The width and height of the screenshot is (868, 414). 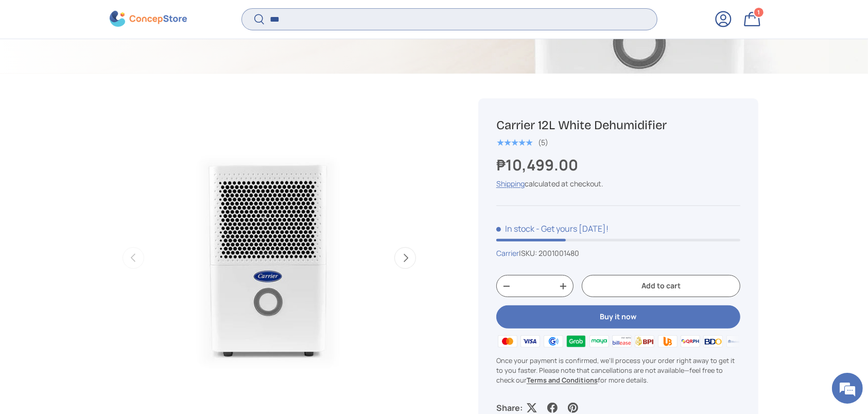 I want to click on img: gcash, so click(x=554, y=341).